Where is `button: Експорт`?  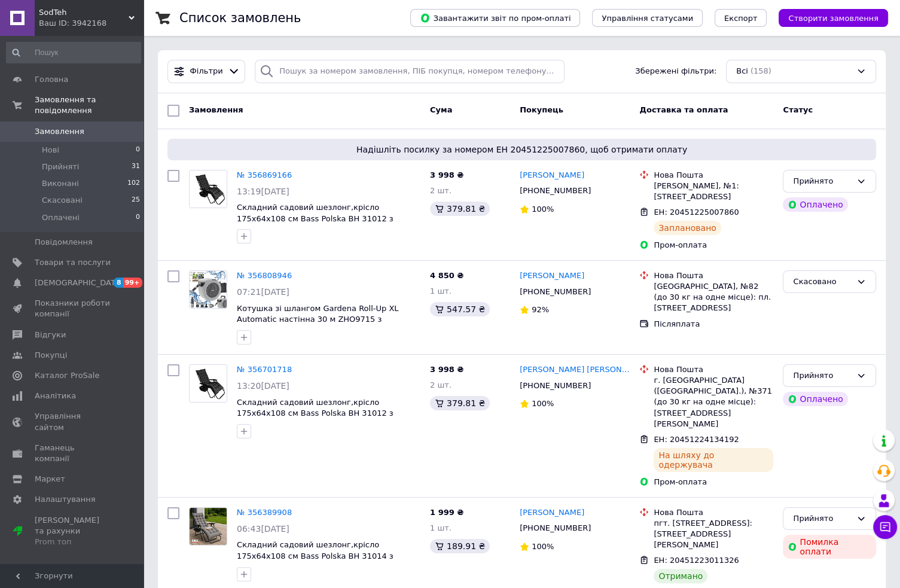 button: Експорт is located at coordinates (741, 18).